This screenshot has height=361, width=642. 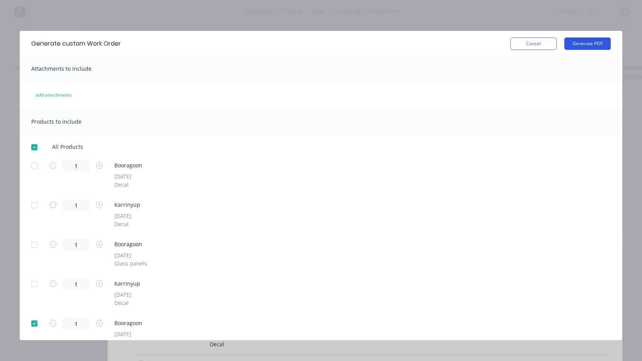 What do you see at coordinates (76, 44) in the screenshot?
I see `div: Generate custom Work Order` at bounding box center [76, 44].